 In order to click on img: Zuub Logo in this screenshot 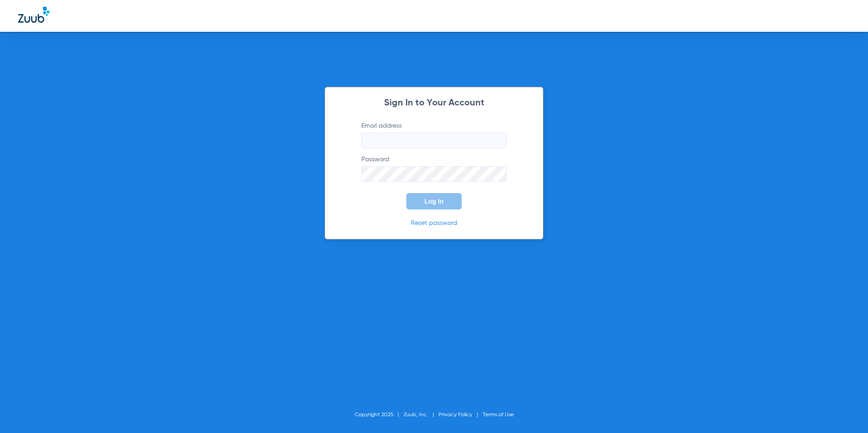, I will do `click(34, 14)`.